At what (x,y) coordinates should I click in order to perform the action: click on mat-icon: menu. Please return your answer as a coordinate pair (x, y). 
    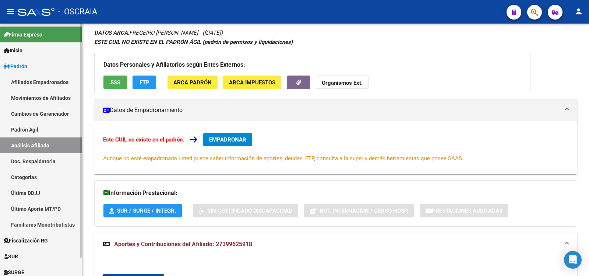
    Looking at the image, I should click on (10, 11).